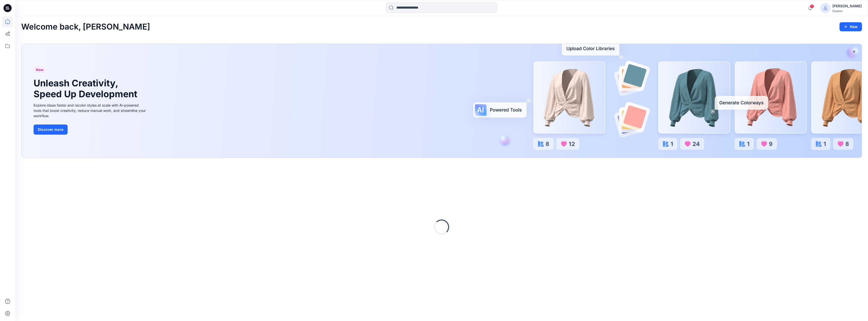  What do you see at coordinates (851, 26) in the screenshot?
I see `button: New` at bounding box center [851, 26].